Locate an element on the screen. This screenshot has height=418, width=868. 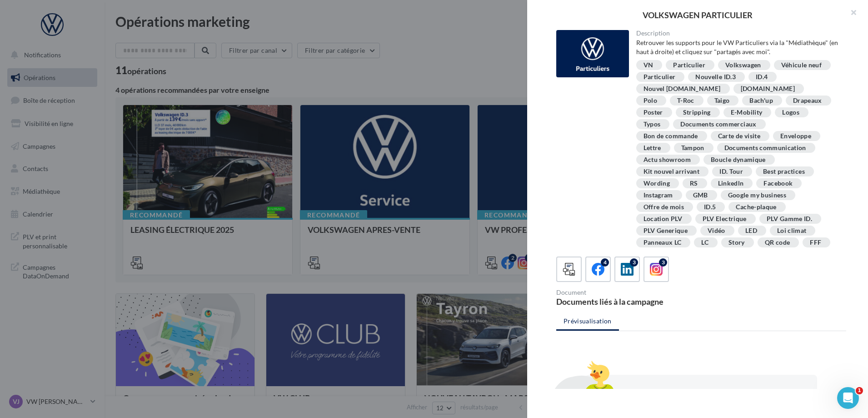
div: Véhicule neuf is located at coordinates (802, 65).